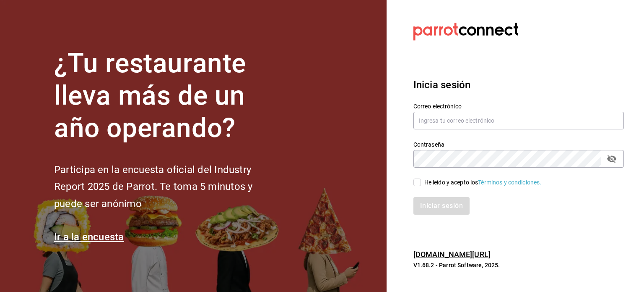 The height and width of the screenshot is (292, 644). What do you see at coordinates (519, 85) in the screenshot?
I see `h3: Inicia sesión` at bounding box center [519, 85].